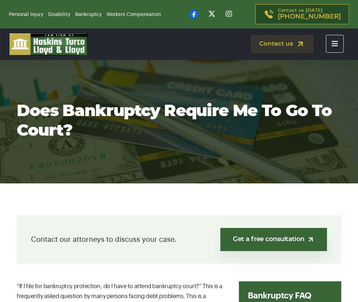  Describe the element at coordinates (88, 15) in the screenshot. I see `a: Bankruptcy` at that location.